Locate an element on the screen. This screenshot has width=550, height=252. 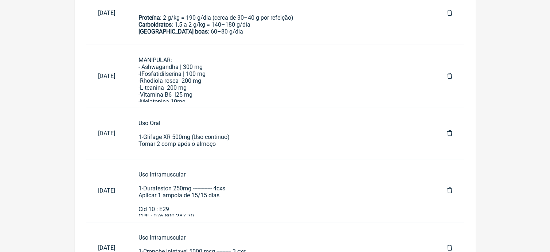
div: MANIPULAR: - Ashwagandha | 300 mg -lFosfatidilserina | 100 mg -Rhodiola rosea 200 mg -L-teanina 2... is located at coordinates (281, 84).